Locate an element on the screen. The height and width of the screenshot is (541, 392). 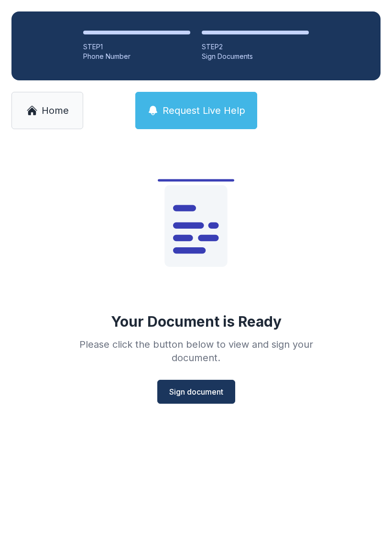
div: STEP 1 is located at coordinates (137, 47).